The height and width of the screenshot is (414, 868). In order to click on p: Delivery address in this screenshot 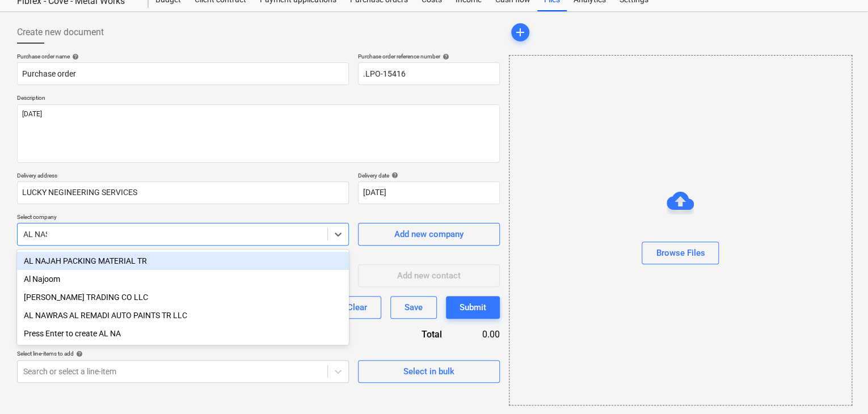, I will do `click(183, 176)`.